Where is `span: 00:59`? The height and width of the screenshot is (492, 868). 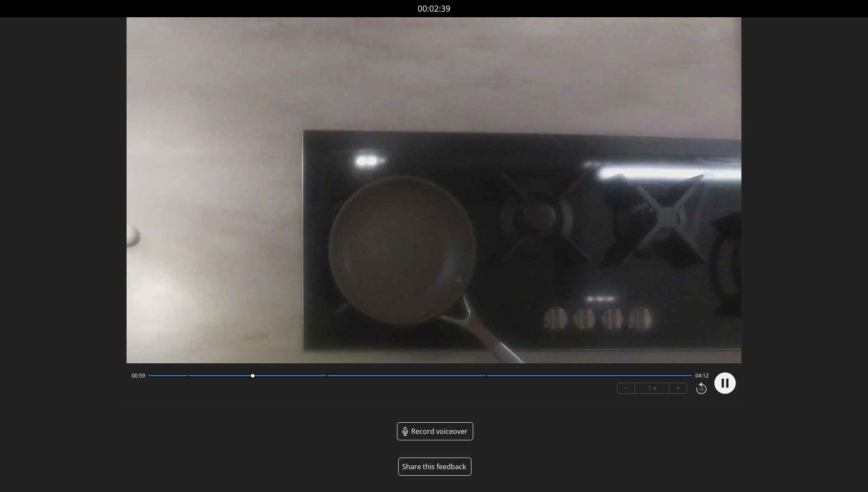 span: 00:59 is located at coordinates (138, 376).